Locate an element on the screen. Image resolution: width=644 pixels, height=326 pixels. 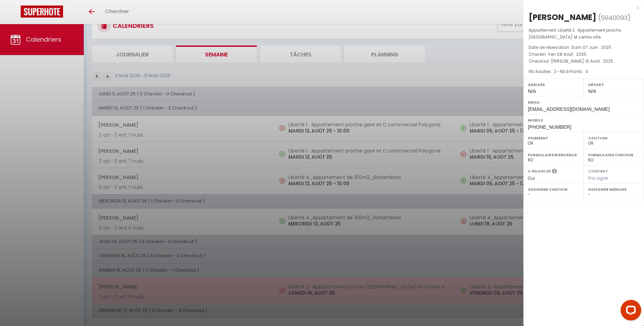
label: A relancer is located at coordinates (539, 171).